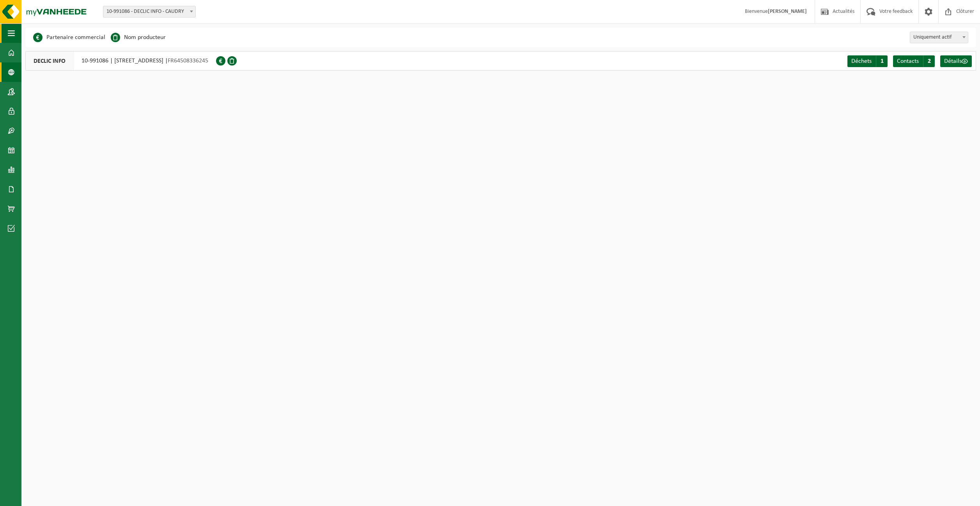 The image size is (980, 506). What do you see at coordinates (939, 38) in the screenshot?
I see `span: Uniquement actif` at bounding box center [939, 38].